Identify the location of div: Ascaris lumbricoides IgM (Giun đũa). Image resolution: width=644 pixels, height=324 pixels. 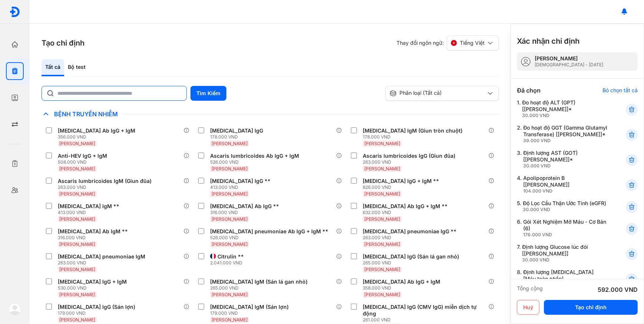
(104, 181).